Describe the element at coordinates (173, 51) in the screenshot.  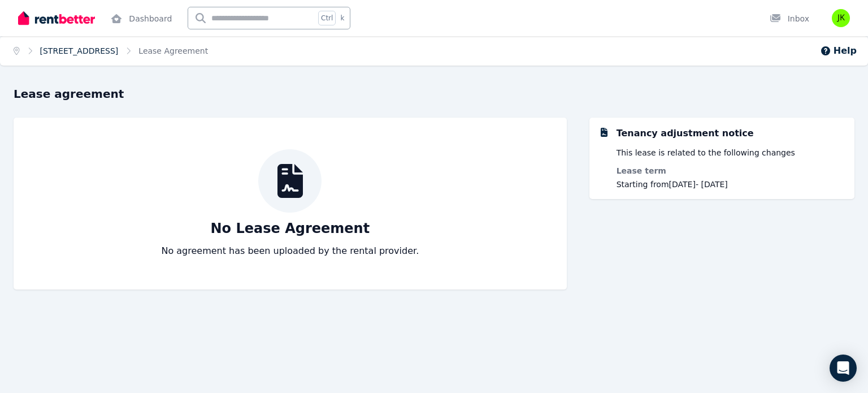
I see `span: Lease Agreement` at that location.